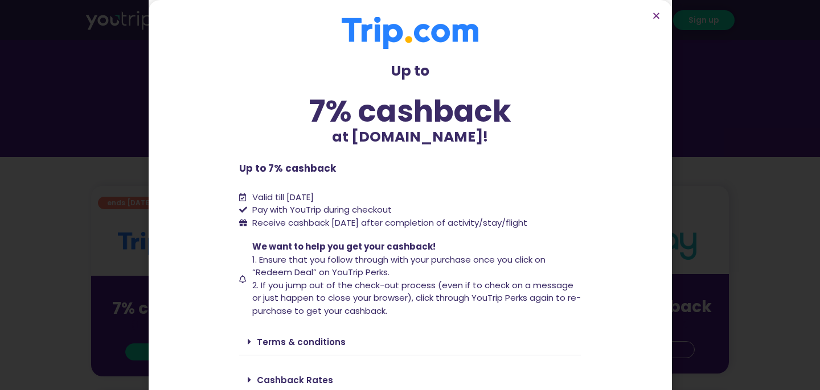  Describe the element at coordinates (410, 71) in the screenshot. I see `p: Up to` at that location.